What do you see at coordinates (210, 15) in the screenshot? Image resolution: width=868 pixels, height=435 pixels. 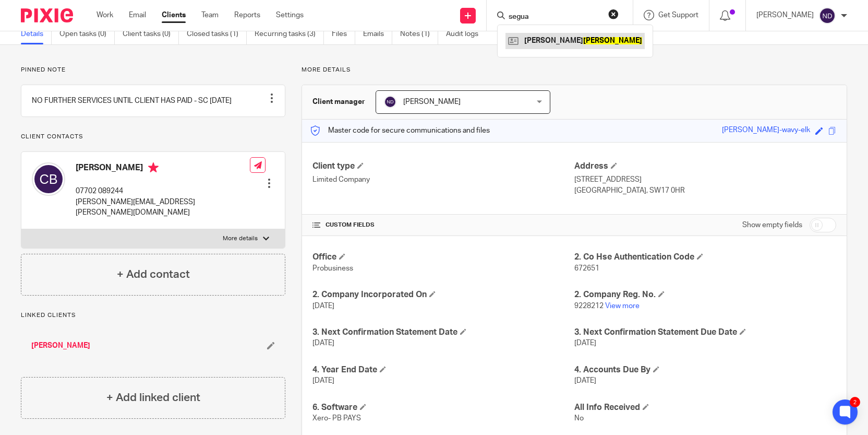 I see `a: Team` at bounding box center [210, 15].